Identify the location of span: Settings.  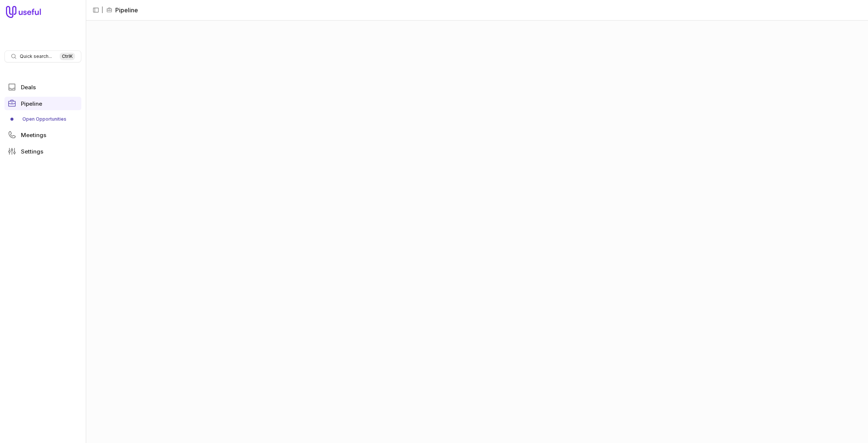
(32, 151).